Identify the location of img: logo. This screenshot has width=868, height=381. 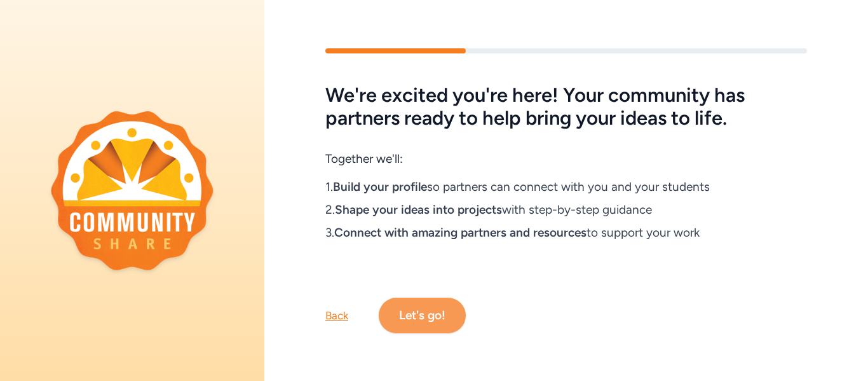
(132, 190).